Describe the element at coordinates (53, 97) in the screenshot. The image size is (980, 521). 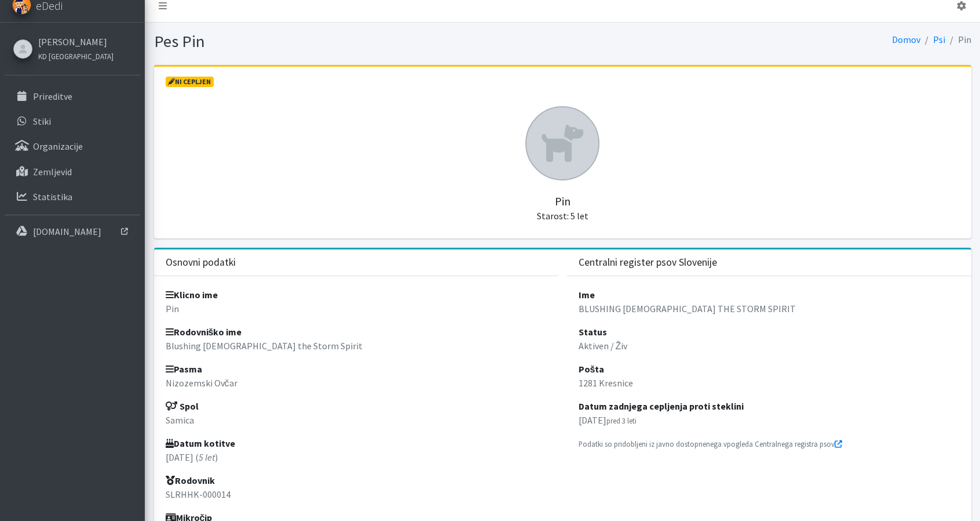
I see `p: Prireditve` at that location.